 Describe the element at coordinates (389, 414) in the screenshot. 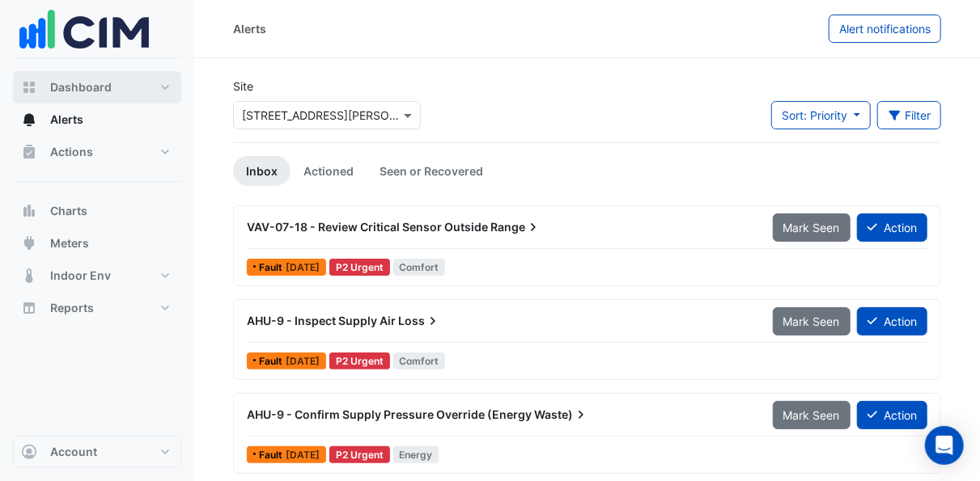

I see `span: AHU-9 - Confirm Supply Pressure Override (Energy` at that location.